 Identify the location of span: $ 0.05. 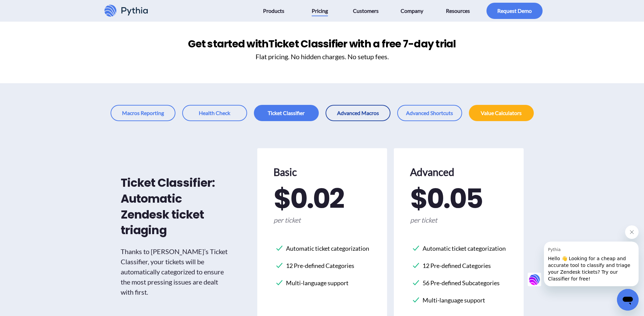
(446, 199).